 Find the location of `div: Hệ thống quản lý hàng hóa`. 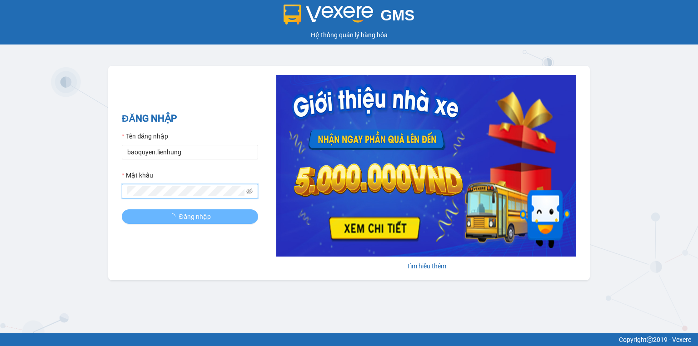

div: Hệ thống quản lý hàng hóa is located at coordinates (349, 35).